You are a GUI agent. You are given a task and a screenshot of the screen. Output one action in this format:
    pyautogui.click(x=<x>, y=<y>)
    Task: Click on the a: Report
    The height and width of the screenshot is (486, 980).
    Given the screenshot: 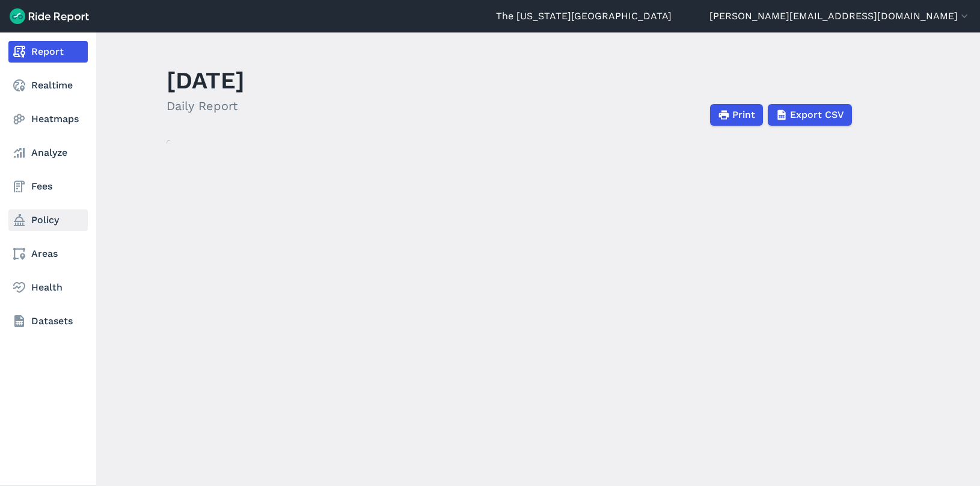 What is the action you would take?
    pyautogui.click(x=48, y=52)
    